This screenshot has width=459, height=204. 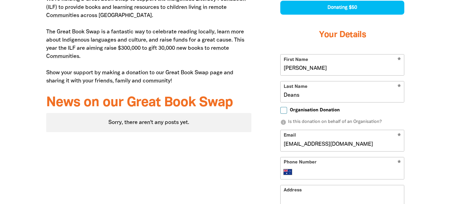 What do you see at coordinates (315, 110) in the screenshot?
I see `span: Organisation Donation` at bounding box center [315, 110].